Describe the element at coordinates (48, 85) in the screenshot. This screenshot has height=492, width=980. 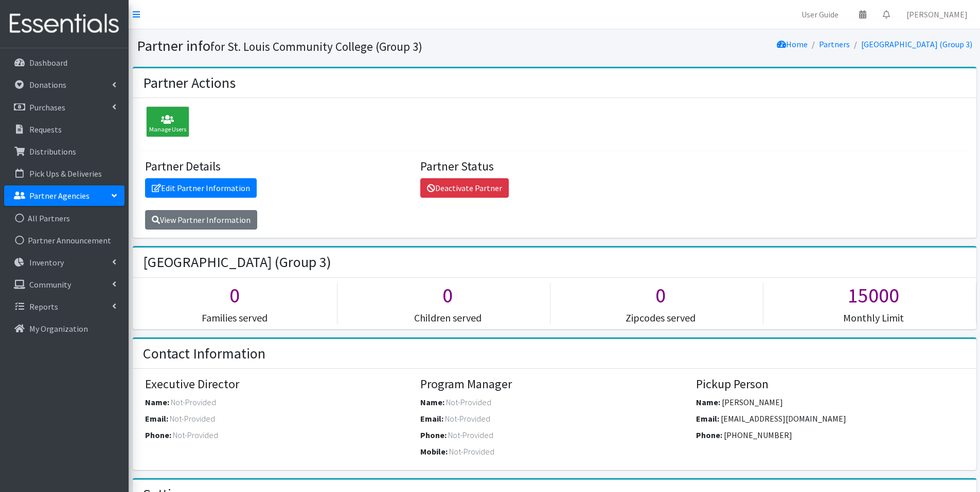
I see `p: Donations` at that location.